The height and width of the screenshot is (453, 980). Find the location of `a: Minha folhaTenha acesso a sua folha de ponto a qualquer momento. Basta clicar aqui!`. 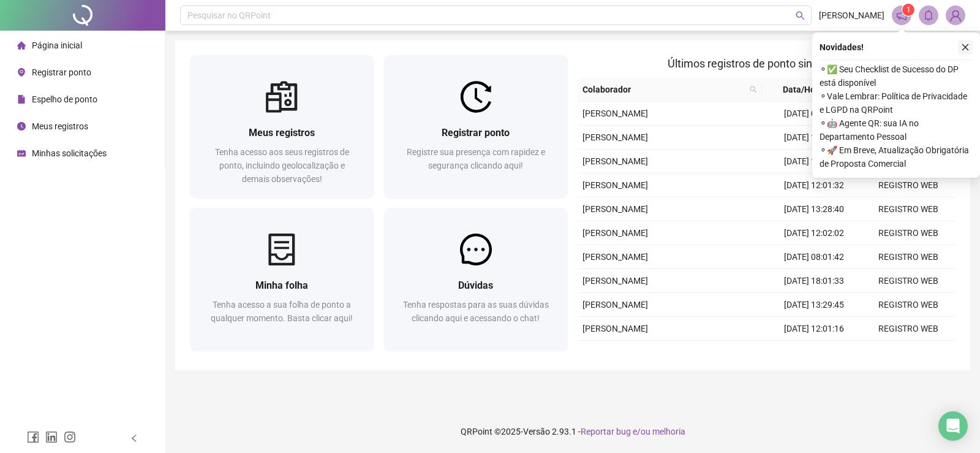

a: Minha folhaTenha acesso a sua folha de ponto a qualquer momento. Basta clicar aqui! is located at coordinates (282, 279).